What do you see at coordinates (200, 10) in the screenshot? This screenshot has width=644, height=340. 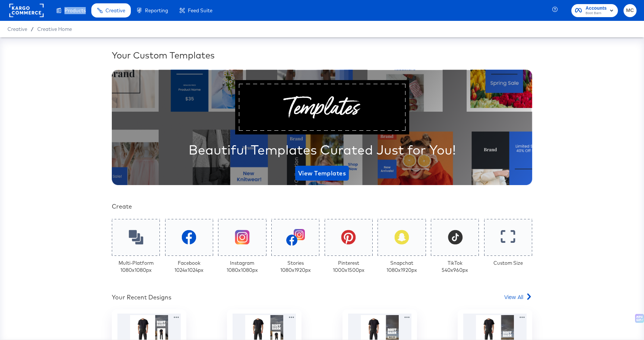 I see `span: Feed Suite` at bounding box center [200, 10].